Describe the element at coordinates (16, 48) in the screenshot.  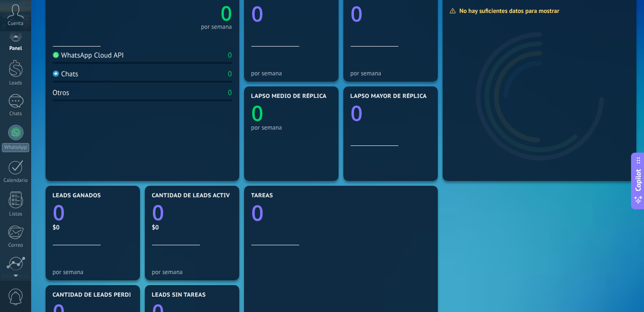
I see `div: Panel` at that location.